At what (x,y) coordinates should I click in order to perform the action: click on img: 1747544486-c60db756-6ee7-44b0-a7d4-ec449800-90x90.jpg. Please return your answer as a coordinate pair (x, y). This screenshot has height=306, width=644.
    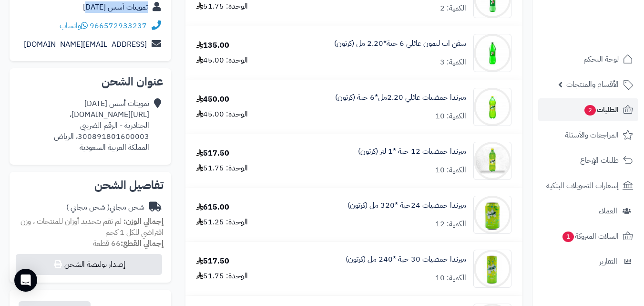
    Looking at the image, I should click on (492, 107).